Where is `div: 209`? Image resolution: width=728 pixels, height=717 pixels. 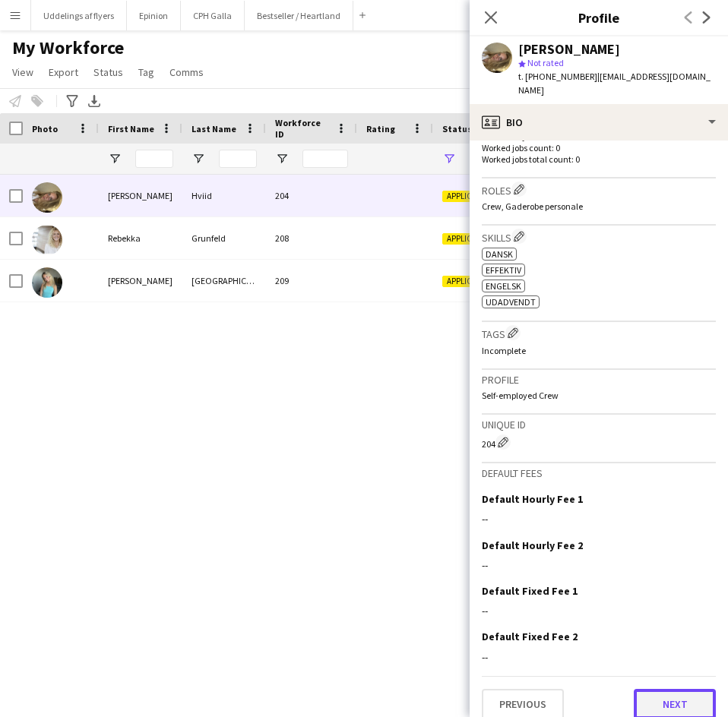 div: 209 is located at coordinates (311, 281).